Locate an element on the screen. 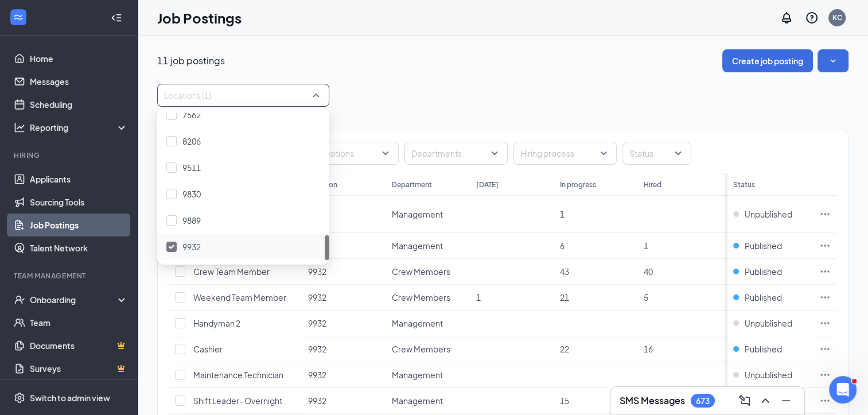 The image size is (868, 415). div: 9511 is located at coordinates (243, 168).